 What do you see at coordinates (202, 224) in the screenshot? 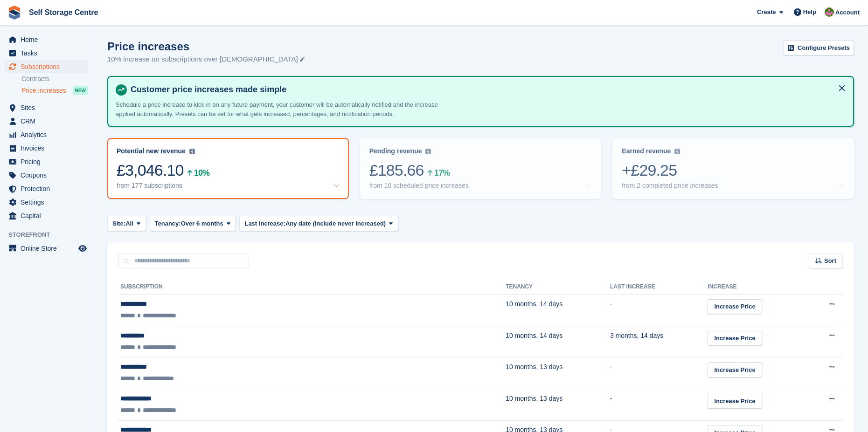
I see `span: Over 6 months` at bounding box center [202, 224].